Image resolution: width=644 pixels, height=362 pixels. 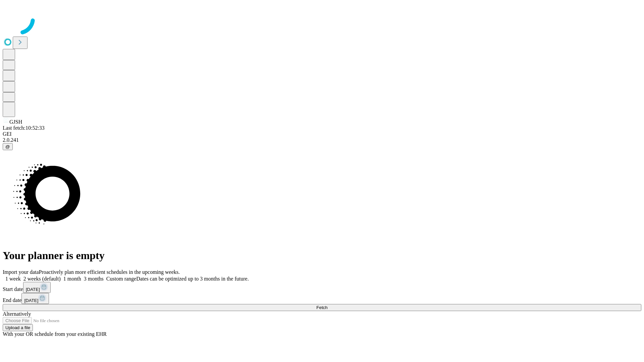 What do you see at coordinates (192, 279) in the screenshot?
I see `span: Dates can be optimized up to 3 months in the future.` at bounding box center [192, 279].